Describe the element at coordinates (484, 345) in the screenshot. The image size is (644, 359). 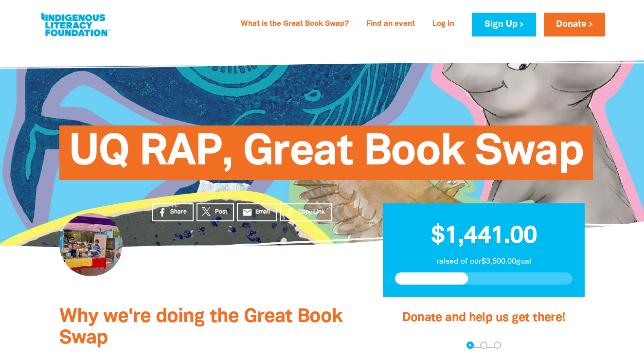
I see `button: Navigate to step 2 of 3 to enter your details` at that location.